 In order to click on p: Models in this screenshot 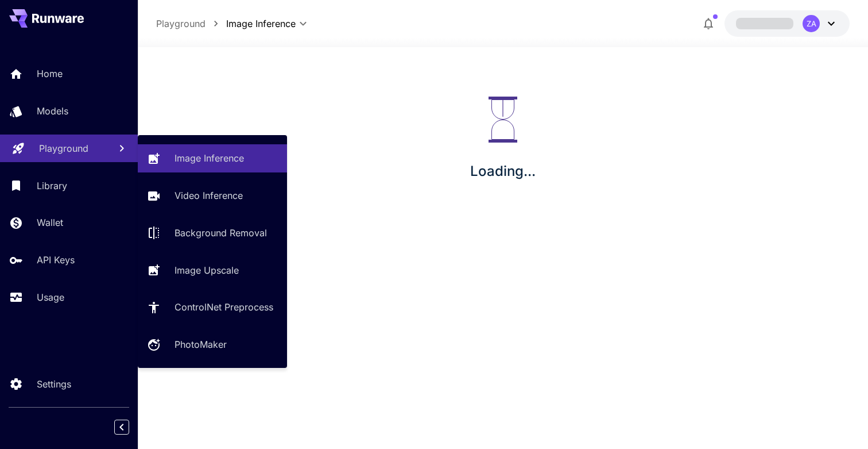, I will do `click(52, 111)`.